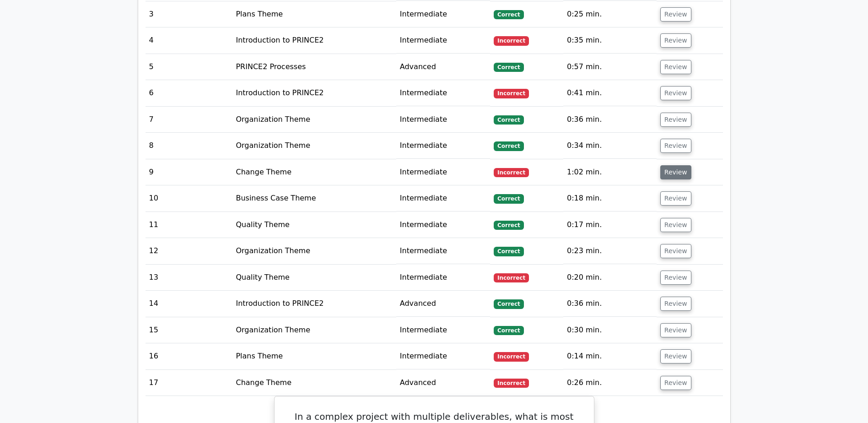  What do you see at coordinates (189, 93) in the screenshot?
I see `td: 6` at bounding box center [189, 93].